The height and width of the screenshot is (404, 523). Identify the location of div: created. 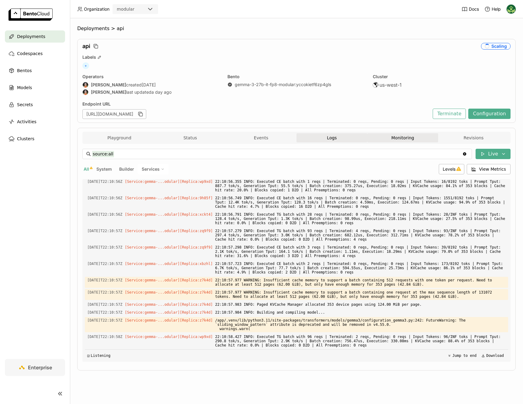
(151, 85).